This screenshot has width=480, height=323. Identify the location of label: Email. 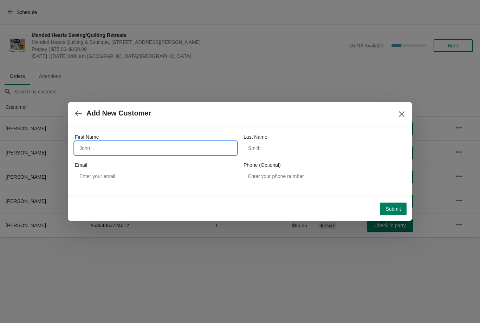
(81, 165).